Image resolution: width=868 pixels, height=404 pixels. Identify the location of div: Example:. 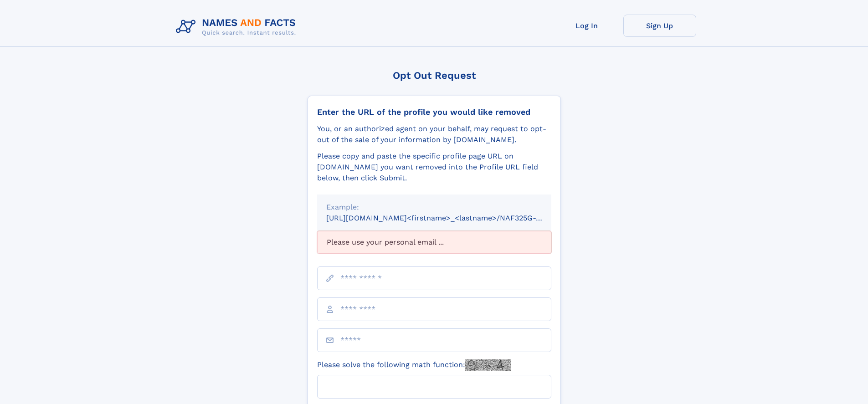
(434, 207).